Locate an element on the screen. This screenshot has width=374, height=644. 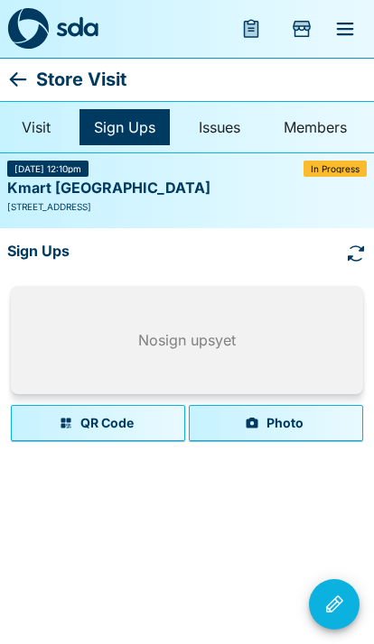
a: Sign Ups is located at coordinates (125, 127).